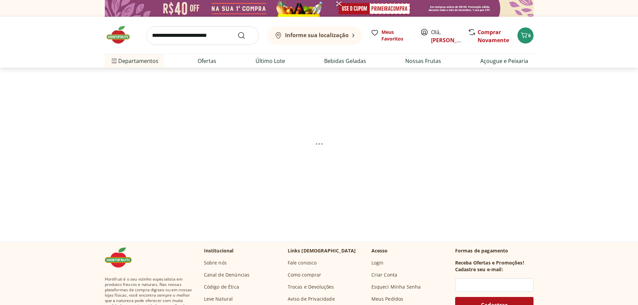 The height and width of the screenshot is (305, 638). What do you see at coordinates (526, 36) in the screenshot?
I see `button: Carrinho` at bounding box center [526, 36].